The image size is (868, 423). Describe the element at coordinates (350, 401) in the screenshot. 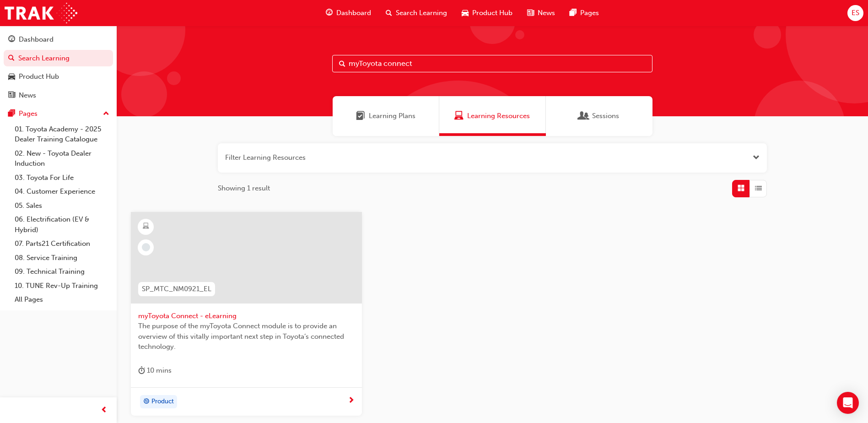

I see `span: next-icon` at that location.